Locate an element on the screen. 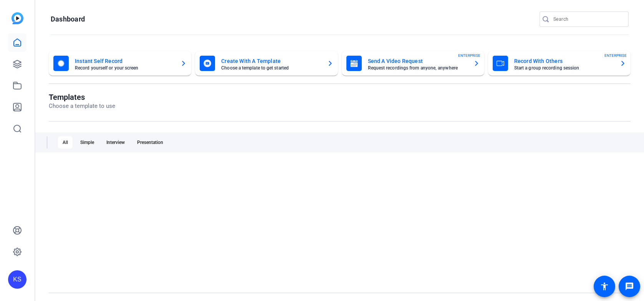  input: Search is located at coordinates (588, 19).